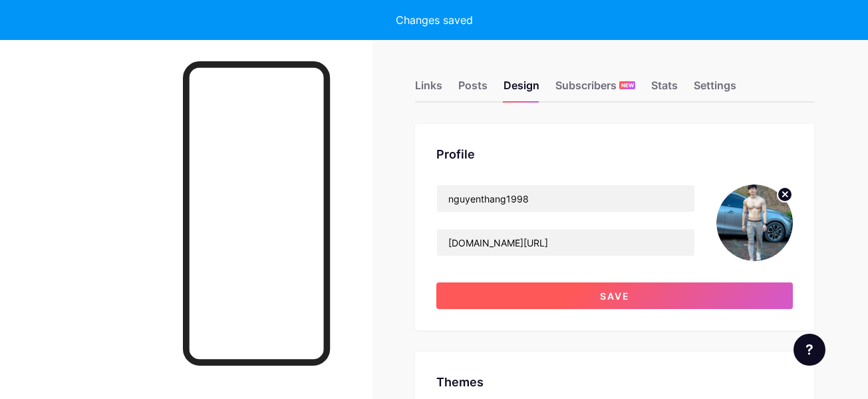 This screenshot has width=868, height=399. I want to click on span: Save, so click(615, 296).